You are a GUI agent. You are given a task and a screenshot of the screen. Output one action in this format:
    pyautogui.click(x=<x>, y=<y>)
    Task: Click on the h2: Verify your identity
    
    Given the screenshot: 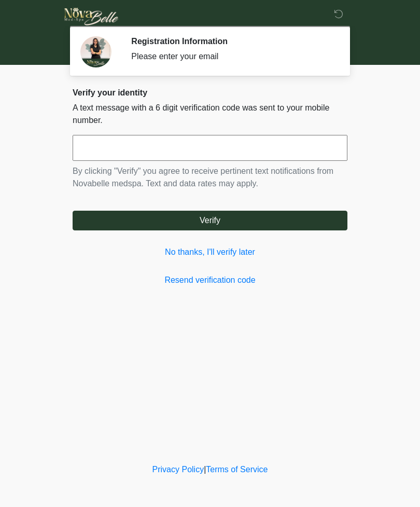 What is the action you would take?
    pyautogui.click(x=210, y=92)
    